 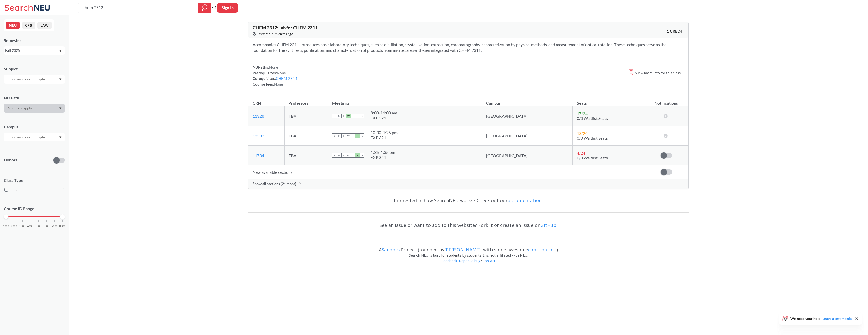 What do you see at coordinates (470, 261) in the screenshot?
I see `a: Report a bug` at bounding box center [470, 261].